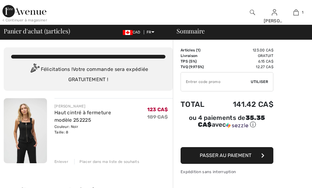  I want to click on a: 1, so click(296, 12).